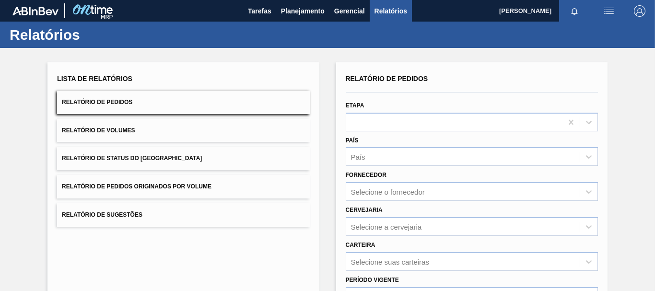  What do you see at coordinates (94, 35) in the screenshot?
I see `h1: Relatórios` at bounding box center [94, 35].